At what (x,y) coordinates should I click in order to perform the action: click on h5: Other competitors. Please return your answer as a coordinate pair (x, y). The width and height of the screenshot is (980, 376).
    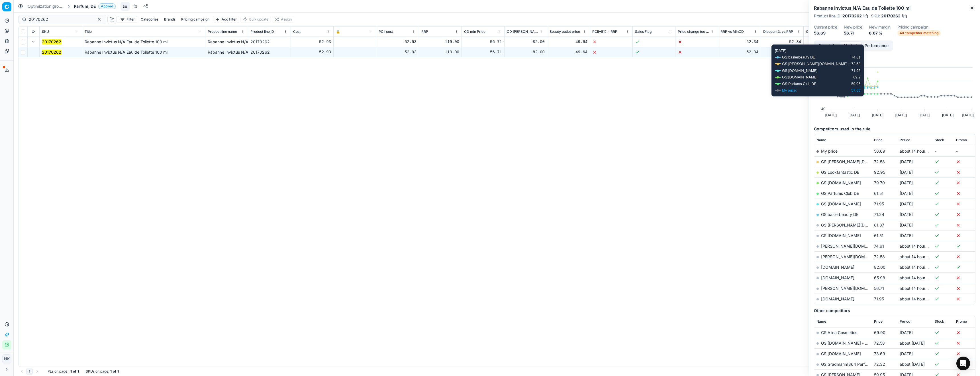
    Looking at the image, I should click on (895, 310).